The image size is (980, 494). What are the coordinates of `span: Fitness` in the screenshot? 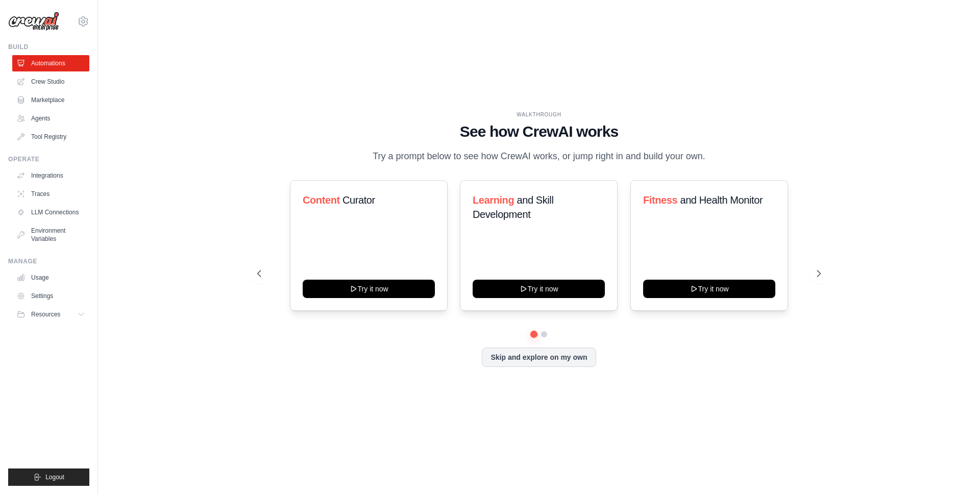 It's located at (660, 200).